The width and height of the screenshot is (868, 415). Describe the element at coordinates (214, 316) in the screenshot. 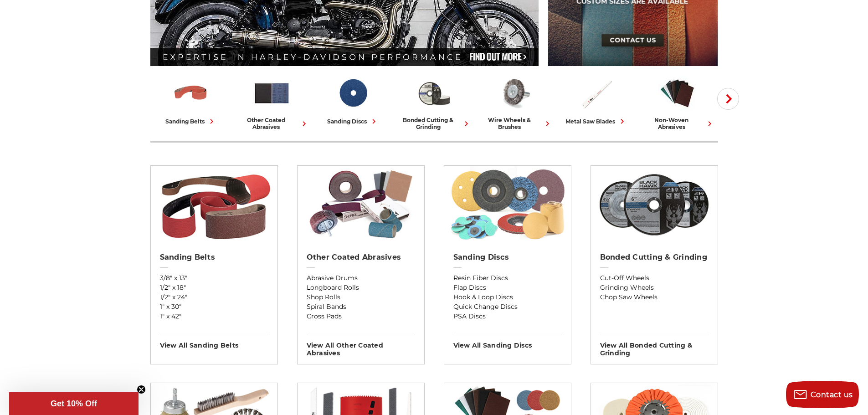

I see `a: 1" x 42"` at that location.